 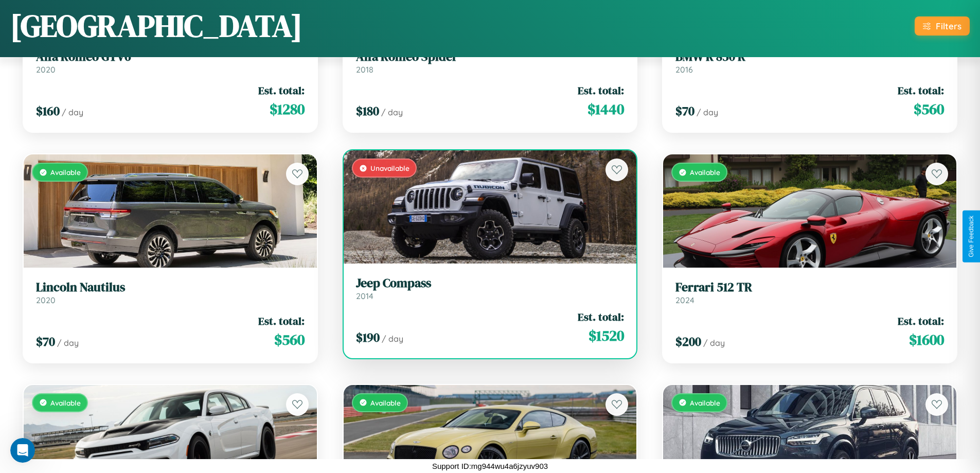 What do you see at coordinates (810, 287) in the screenshot?
I see `h3: Ferrari 512 TR` at bounding box center [810, 287].